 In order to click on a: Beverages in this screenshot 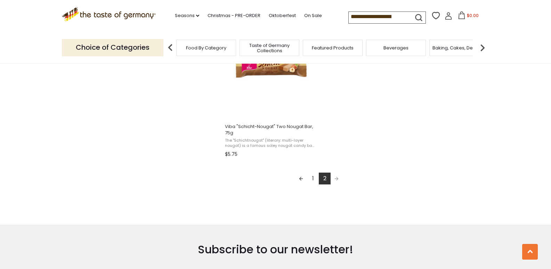, I will do `click(396, 48)`.